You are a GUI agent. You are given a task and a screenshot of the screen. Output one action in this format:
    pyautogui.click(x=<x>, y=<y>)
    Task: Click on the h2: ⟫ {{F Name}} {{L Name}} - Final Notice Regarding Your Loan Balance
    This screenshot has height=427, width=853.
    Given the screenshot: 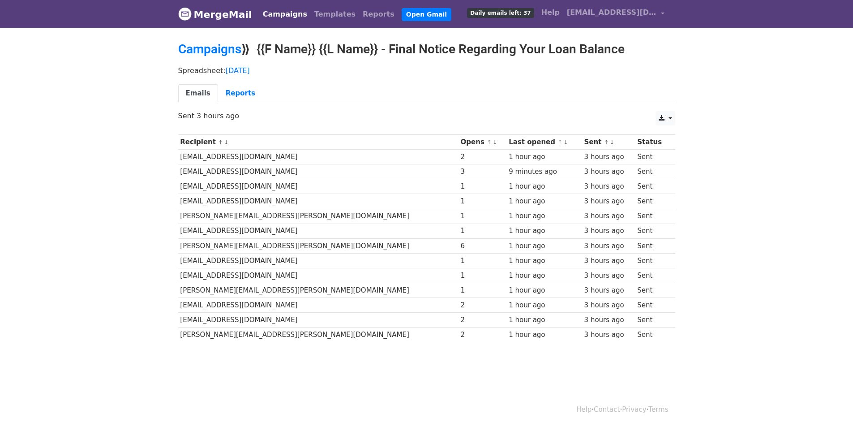 What is the action you would take?
    pyautogui.click(x=427, y=49)
    